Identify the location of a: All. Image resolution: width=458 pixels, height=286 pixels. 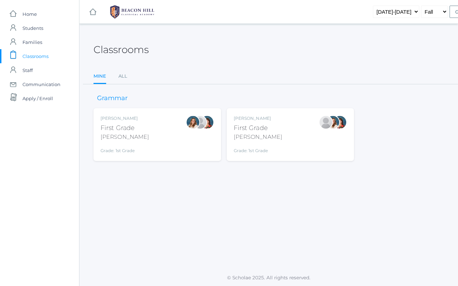
(123, 76).